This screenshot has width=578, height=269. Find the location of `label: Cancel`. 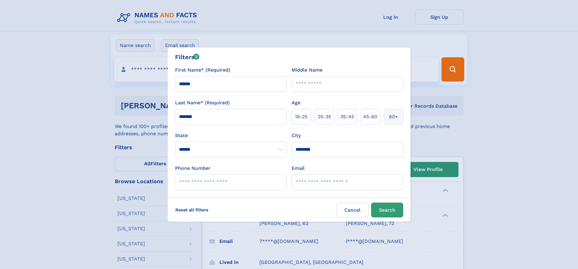

label: Cancel is located at coordinates (353, 210).